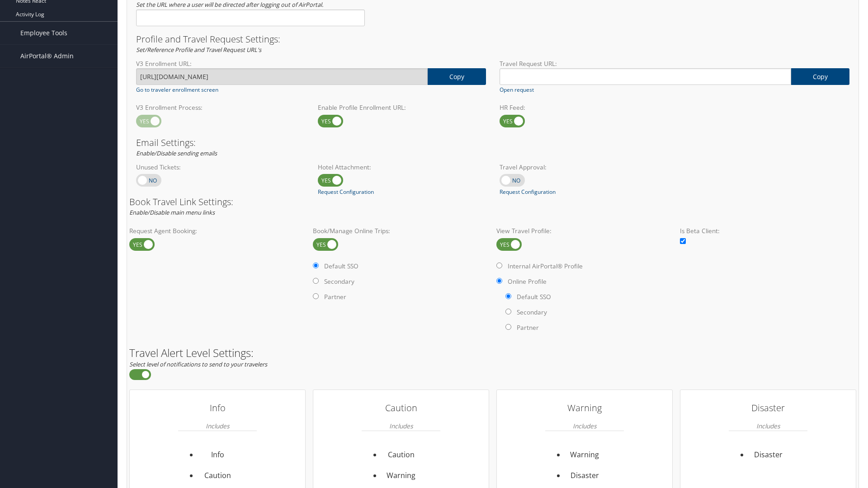 Image resolution: width=868 pixels, height=488 pixels. I want to click on label: Request Agent Booking:, so click(218, 231).